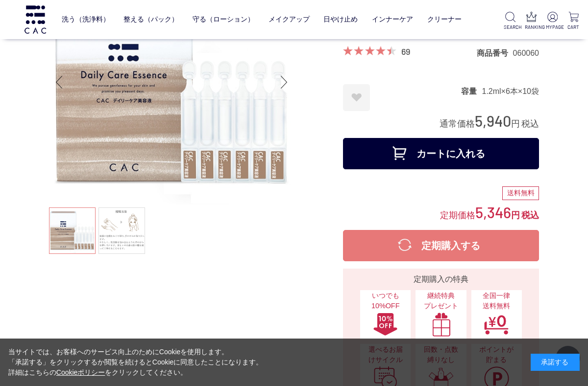 Image resolution: width=588 pixels, height=386 pixels. What do you see at coordinates (531, 21) in the screenshot?
I see `a: RANKING` at bounding box center [531, 21].